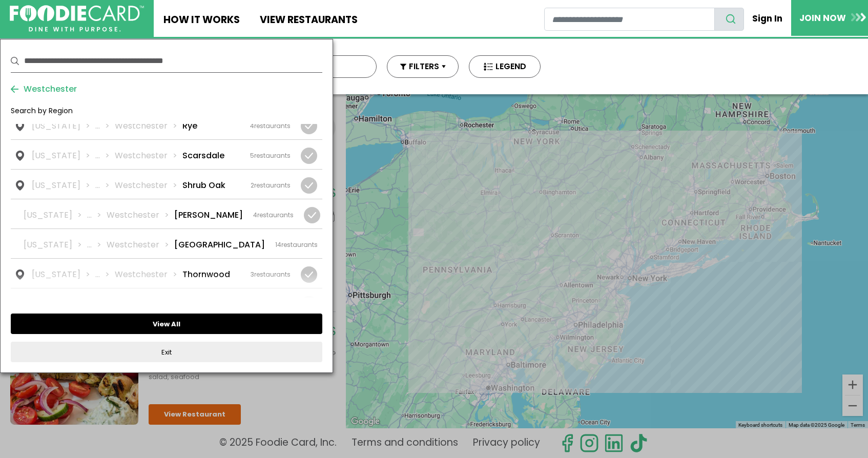 This screenshot has height=458, width=868. Describe the element at coordinates (423, 67) in the screenshot. I see `button: FILTERS` at that location.